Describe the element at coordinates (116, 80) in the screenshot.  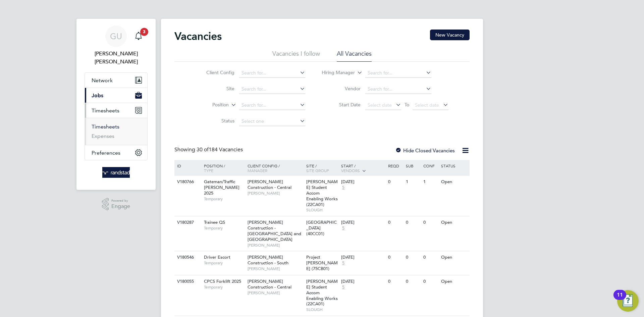
I see `button: Network` at that location.